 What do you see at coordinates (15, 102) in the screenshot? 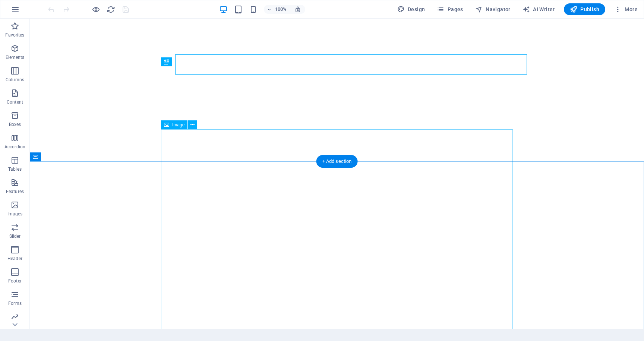
I see `p: Content` at bounding box center [15, 102].